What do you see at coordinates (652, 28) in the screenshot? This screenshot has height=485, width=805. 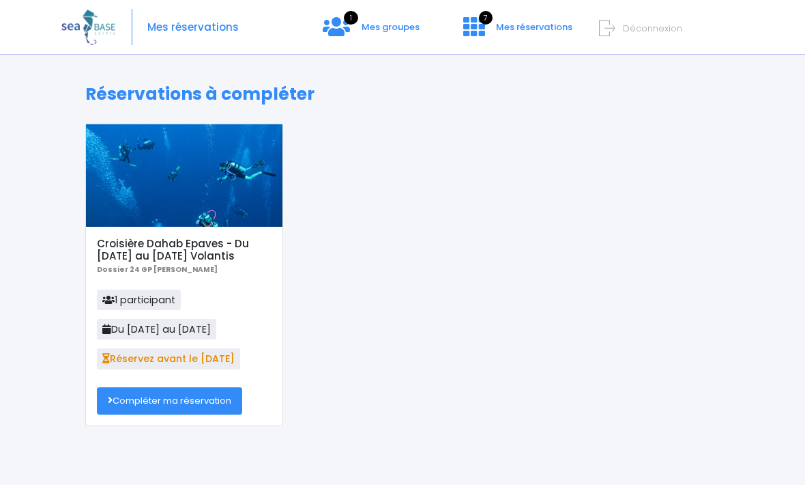 I see `span: Déconnexion` at bounding box center [652, 28].